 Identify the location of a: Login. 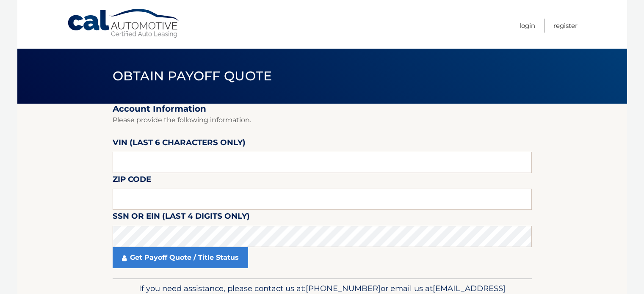
(527, 26).